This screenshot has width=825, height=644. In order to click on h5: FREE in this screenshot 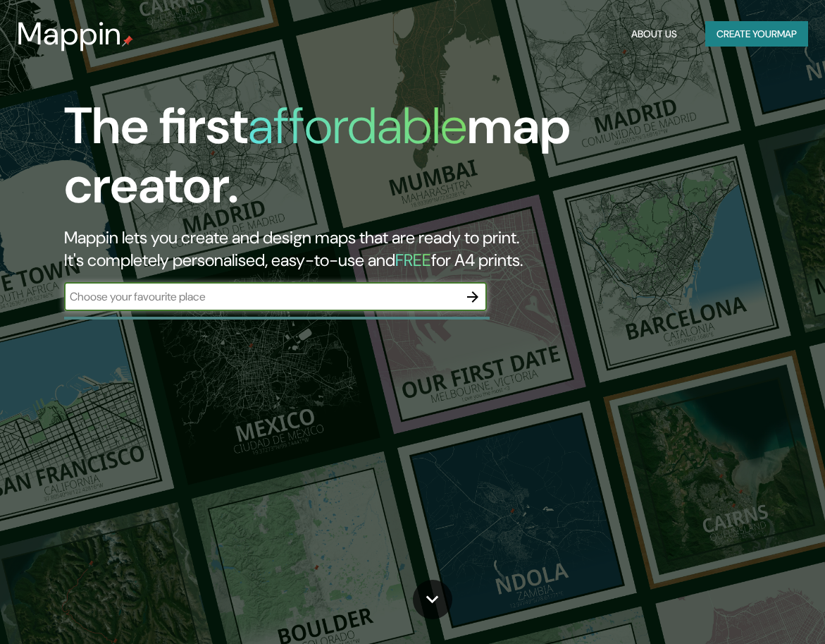, I will do `click(413, 260)`.